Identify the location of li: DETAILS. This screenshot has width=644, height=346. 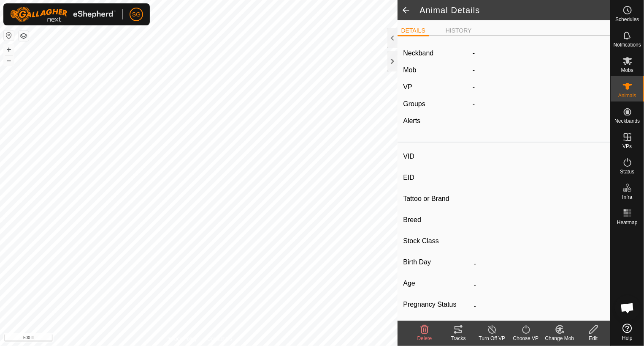
(413, 31).